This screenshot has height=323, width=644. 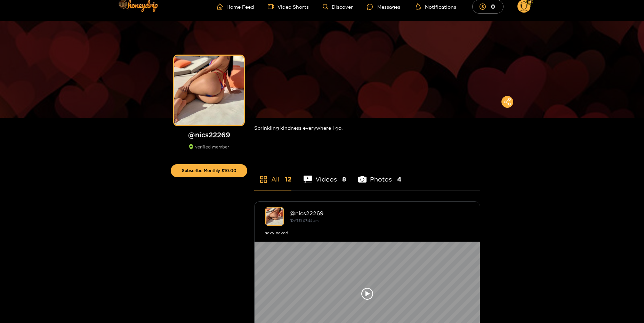 What do you see at coordinates (273, 175) in the screenshot?
I see `li: All` at bounding box center [273, 175].